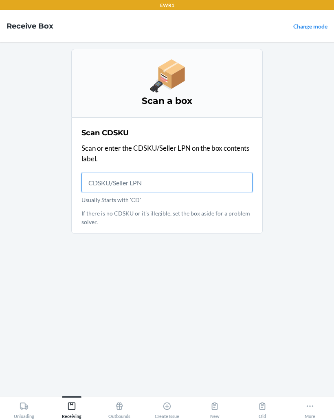  I want to click on p: Scan or enter the CDSKU/Seller LPN on the box contents label., so click(167, 153).